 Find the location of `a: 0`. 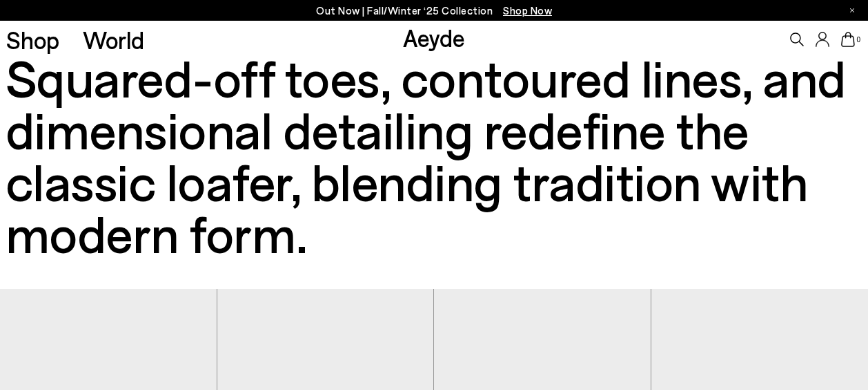

a: 0 is located at coordinates (848, 39).